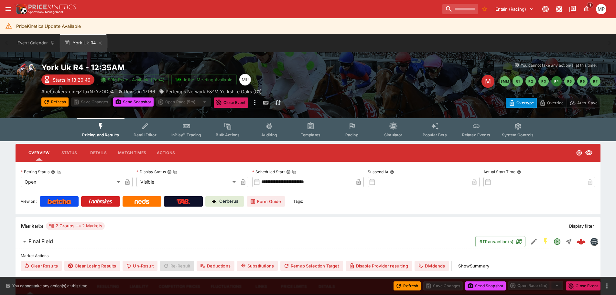 The width and height of the screenshot is (616, 295). What do you see at coordinates (92, 266) in the screenshot?
I see `button: Clear Losing Results` at bounding box center [92, 266].